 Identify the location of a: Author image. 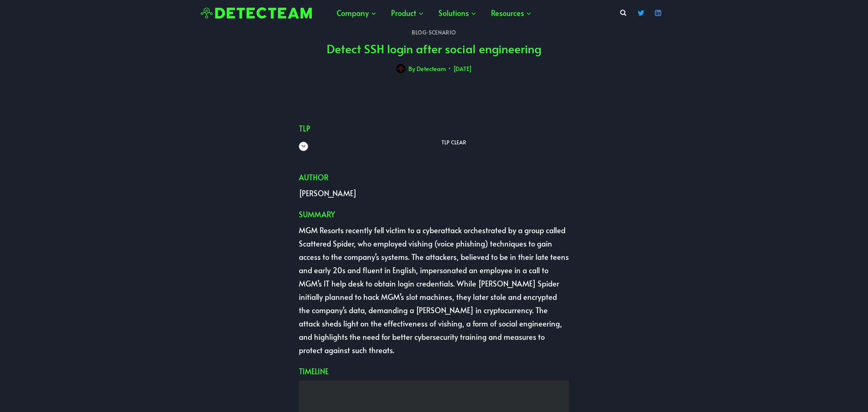
(401, 69).